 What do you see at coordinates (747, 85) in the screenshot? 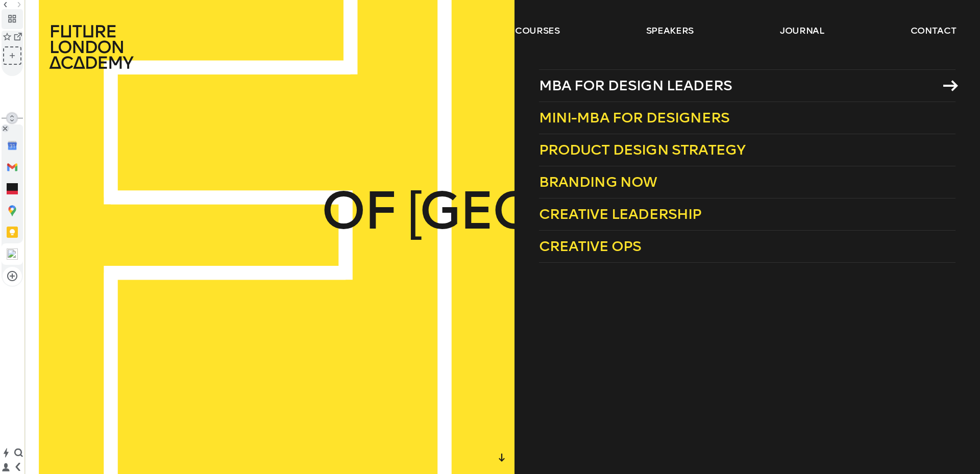
I see `a: MBA for Design Leaders` at bounding box center [747, 85].